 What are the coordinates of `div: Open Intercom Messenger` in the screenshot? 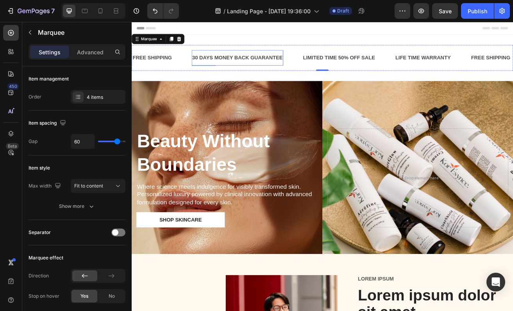 It's located at (496, 282).